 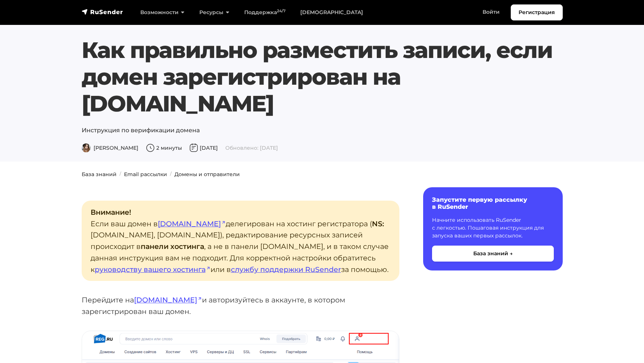 I want to click on img: Дата публикации, so click(x=194, y=148).